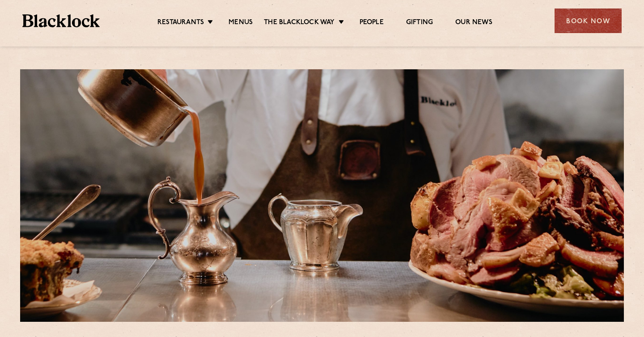 The height and width of the screenshot is (337, 644). What do you see at coordinates (299, 24) in the screenshot?
I see `a: The Blacklock Way` at bounding box center [299, 24].